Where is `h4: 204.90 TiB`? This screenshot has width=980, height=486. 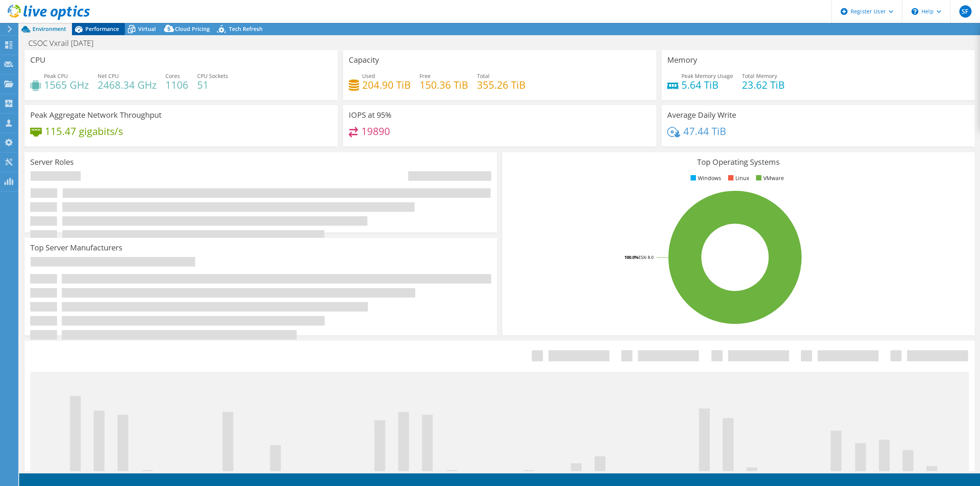
h4: 204.90 TiB is located at coordinates (386, 85).